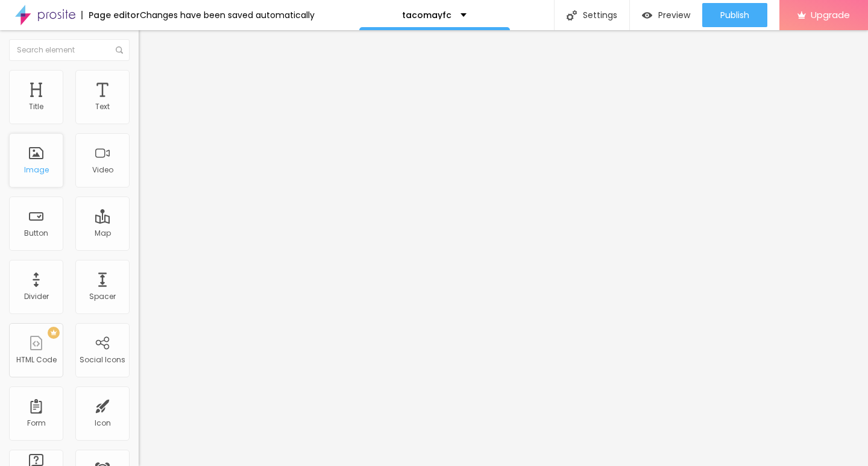 This screenshot has height=466, width=868. I want to click on button: Preview, so click(666, 15).